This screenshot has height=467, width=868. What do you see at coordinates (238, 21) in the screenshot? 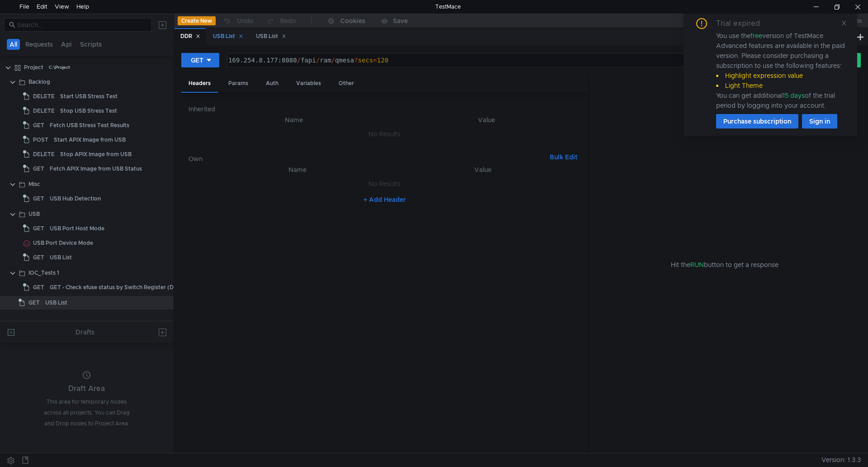
I see `button: Undo` at bounding box center [238, 21].